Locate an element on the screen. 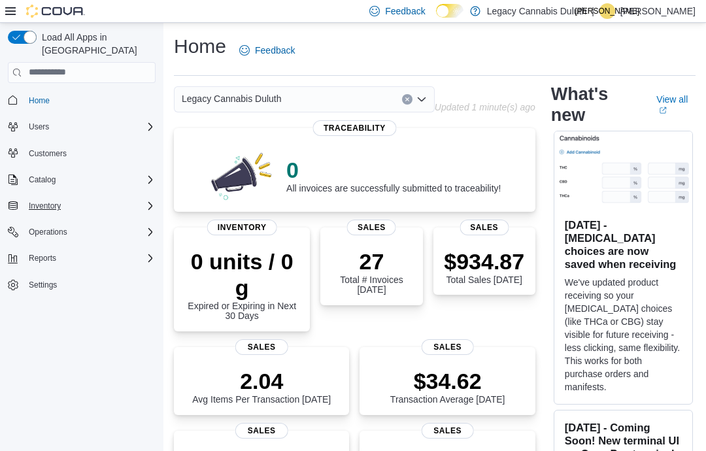  span: Traceability is located at coordinates (354, 128).